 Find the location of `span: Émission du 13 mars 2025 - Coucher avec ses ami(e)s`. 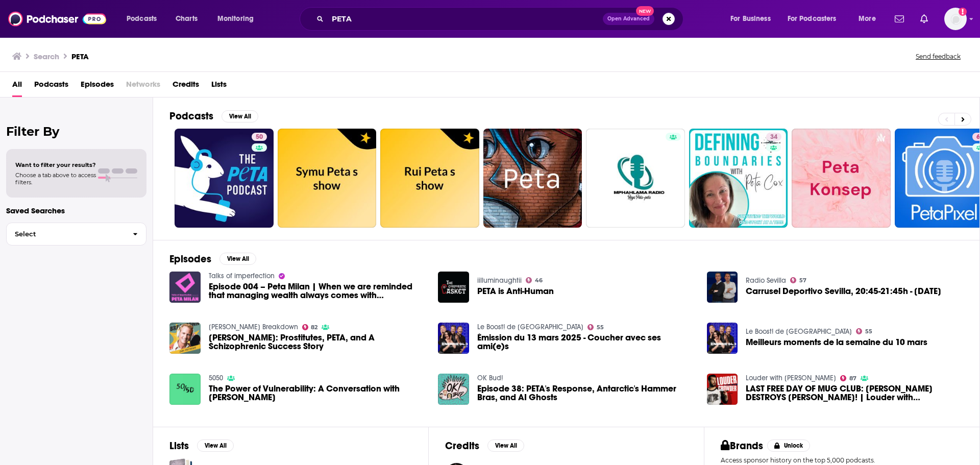

span: Émission du 13 mars 2025 - Coucher avec ses ami(e)s is located at coordinates (586, 342).